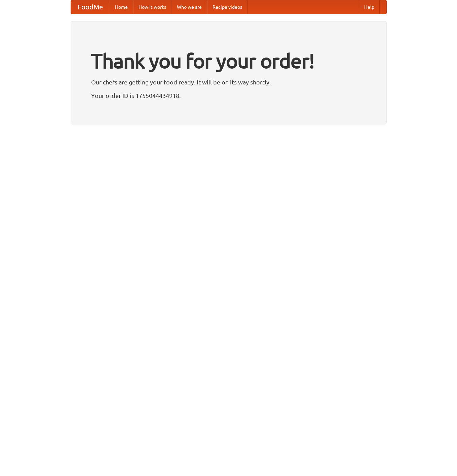 The height and width of the screenshot is (476, 457). Describe the element at coordinates (369, 7) in the screenshot. I see `a: Help` at that location.